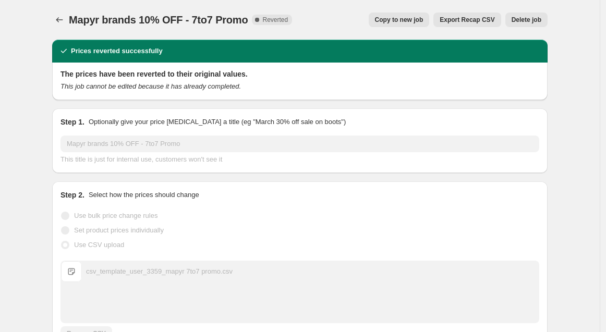 The height and width of the screenshot is (332, 606). I want to click on button: Copy to new job, so click(399, 20).